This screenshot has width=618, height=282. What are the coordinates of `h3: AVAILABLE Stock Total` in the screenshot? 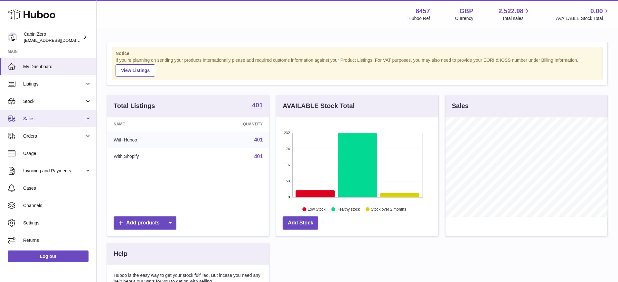 It's located at (318, 106).